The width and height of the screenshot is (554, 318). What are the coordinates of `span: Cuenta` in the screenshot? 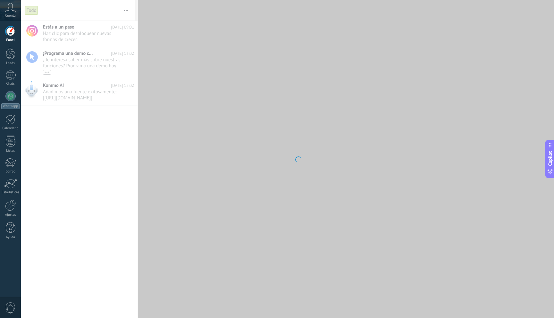 It's located at (10, 16).